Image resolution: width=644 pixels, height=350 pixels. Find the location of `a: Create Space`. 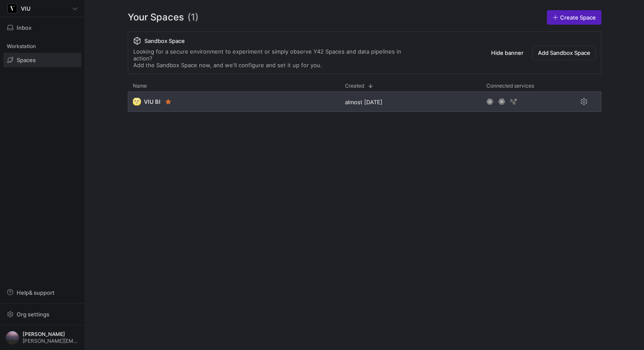

a: Create Space is located at coordinates (574, 17).